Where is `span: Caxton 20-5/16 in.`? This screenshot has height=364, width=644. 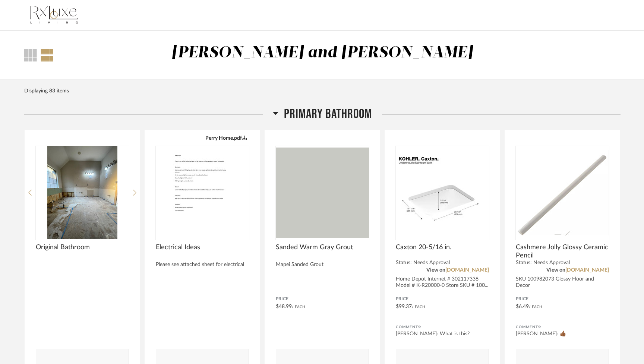 span: Caxton 20-5/16 in. is located at coordinates (443, 248).